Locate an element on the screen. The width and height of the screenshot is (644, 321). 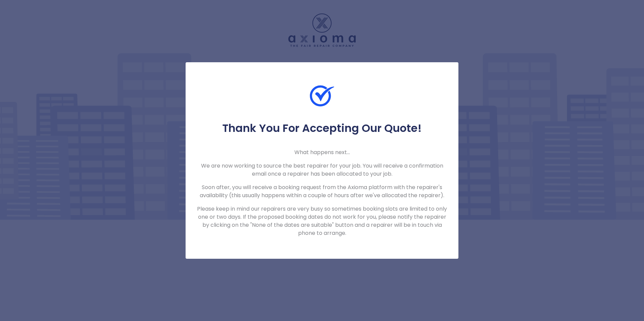
p: We are now working to source the best repairer for your job. You will receive a confirmation emai... is located at coordinates (322, 170).